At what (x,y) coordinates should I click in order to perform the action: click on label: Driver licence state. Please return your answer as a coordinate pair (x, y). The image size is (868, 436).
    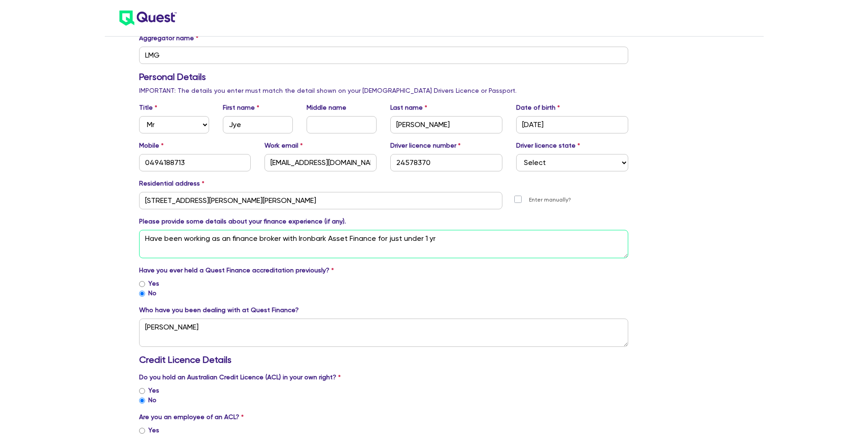
    Looking at the image, I should click on (549, 145).